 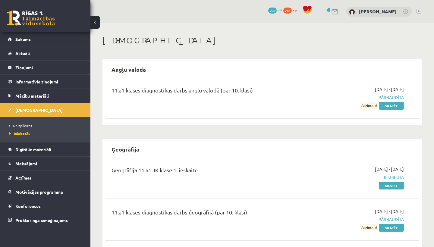 What do you see at coordinates (45, 164) in the screenshot?
I see `a: Maksājumi` at bounding box center [45, 164].